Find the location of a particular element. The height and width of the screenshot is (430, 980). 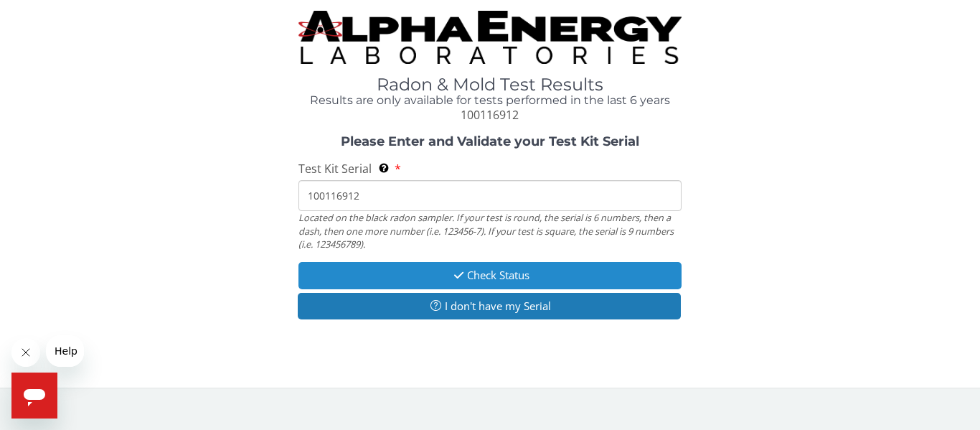

span: Help is located at coordinates (20, 16).